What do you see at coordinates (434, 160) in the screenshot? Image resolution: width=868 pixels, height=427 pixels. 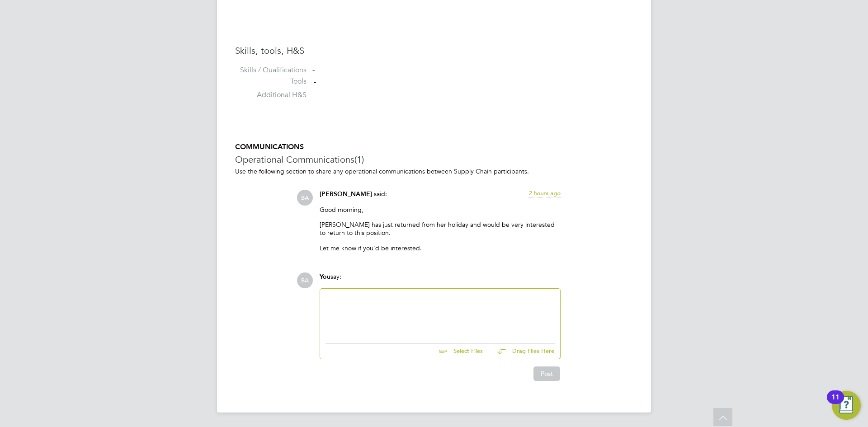 I see `h3: Operational Communications` at bounding box center [434, 160].